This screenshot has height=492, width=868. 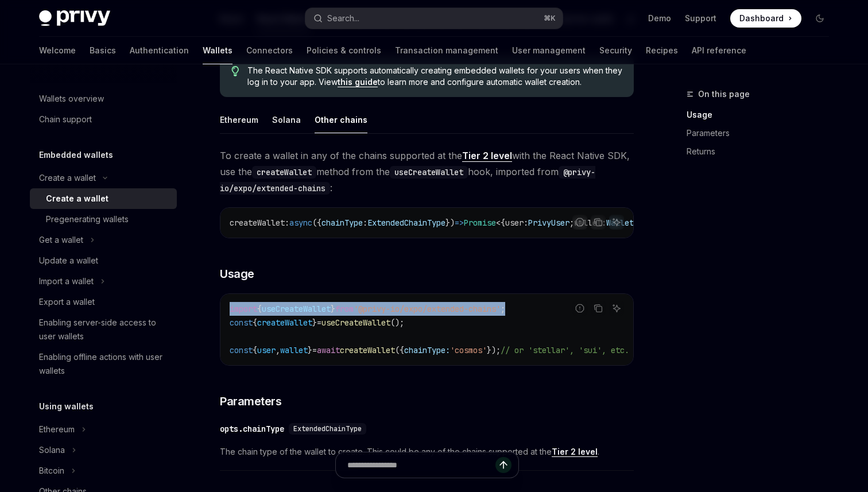 What do you see at coordinates (103, 329) in the screenshot?
I see `a: Enabling server-side access to user wallets` at bounding box center [103, 329].